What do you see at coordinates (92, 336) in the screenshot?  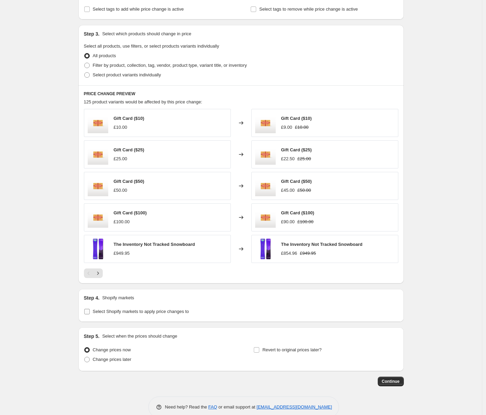 I see `h2: Step 5.` at bounding box center [92, 336].